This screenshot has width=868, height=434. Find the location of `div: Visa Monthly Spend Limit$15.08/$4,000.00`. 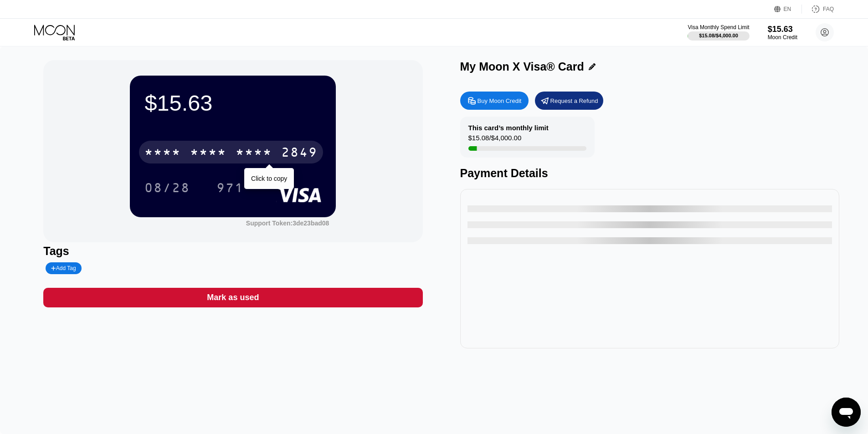

div: Visa Monthly Spend Limit$15.08/$4,000.00 is located at coordinates (718, 32).